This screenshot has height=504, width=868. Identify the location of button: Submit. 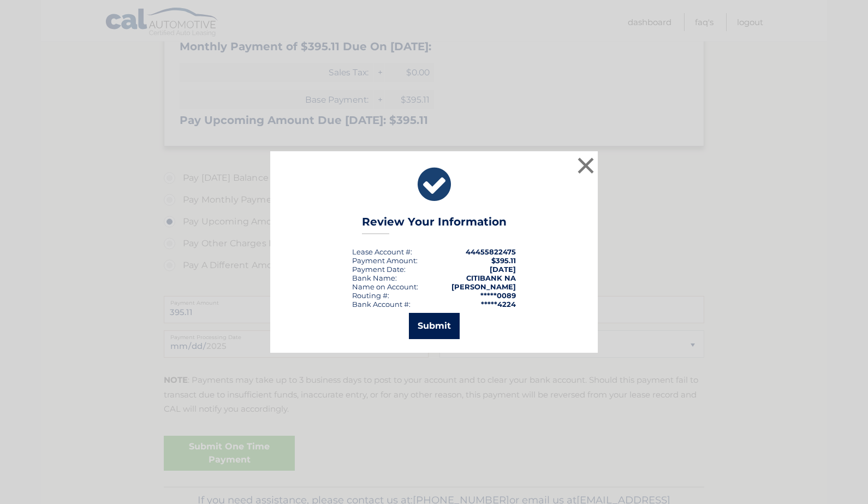
(434, 326).